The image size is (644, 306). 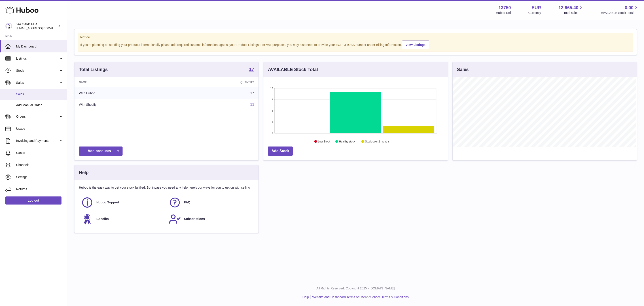 What do you see at coordinates (124, 93) in the screenshot?
I see `td: With Huboo` at bounding box center [124, 93].